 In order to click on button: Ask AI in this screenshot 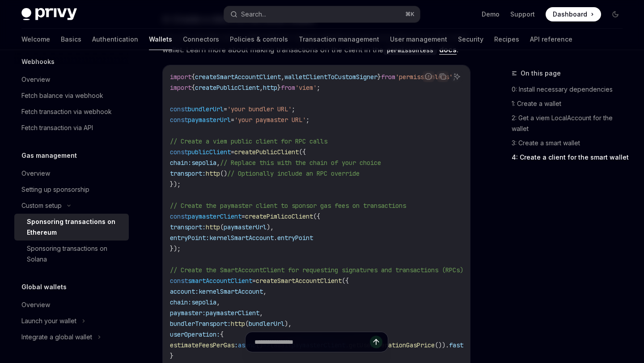, I will do `click(457, 76)`.